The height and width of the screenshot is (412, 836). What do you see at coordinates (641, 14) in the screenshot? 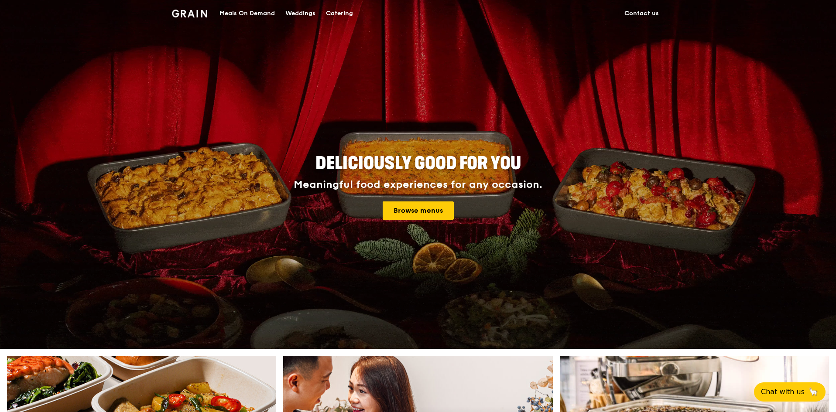
I see `a: Contact us` at bounding box center [641, 14].